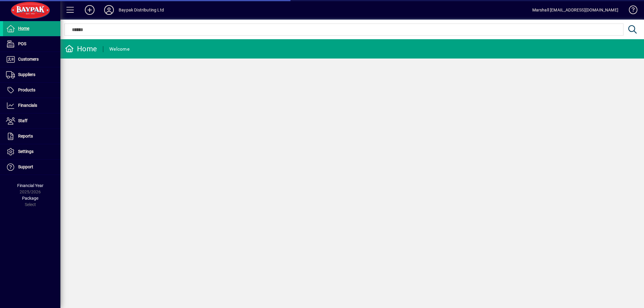 This screenshot has height=308, width=644. Describe the element at coordinates (32, 75) in the screenshot. I see `a: Suppliers` at that location.